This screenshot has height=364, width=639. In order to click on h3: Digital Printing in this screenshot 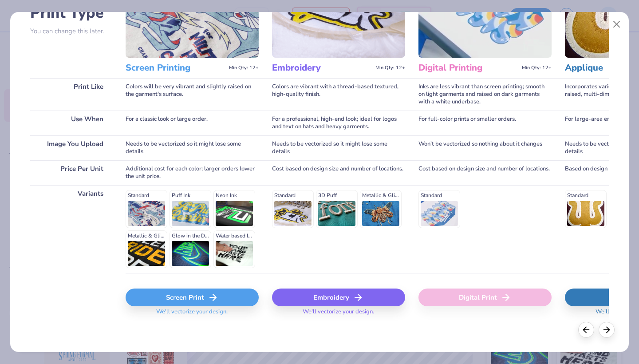, I will do `click(468, 68)`.